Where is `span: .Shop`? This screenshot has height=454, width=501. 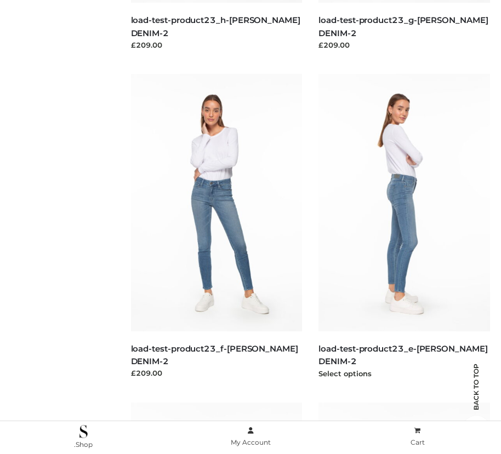
span: .Shop is located at coordinates (83, 445).